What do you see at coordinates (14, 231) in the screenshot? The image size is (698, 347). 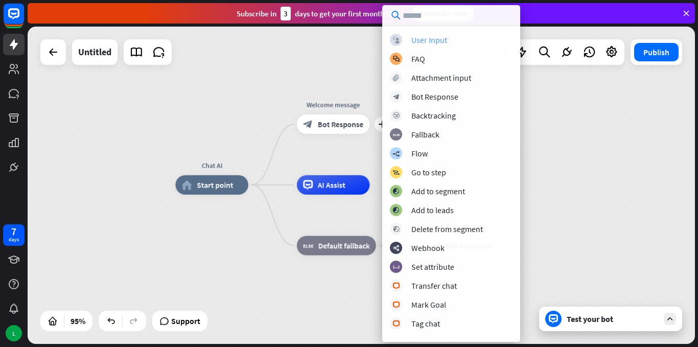 I see `div: 7` at bounding box center [14, 231].